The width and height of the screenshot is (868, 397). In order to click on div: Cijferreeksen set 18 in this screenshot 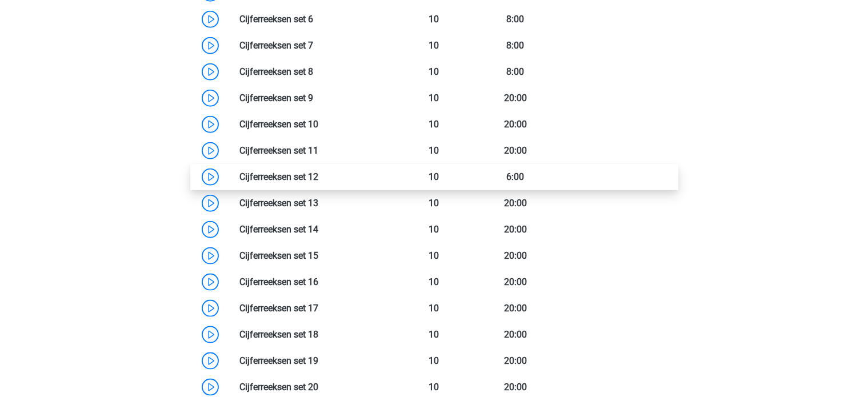, I will do `click(312, 334)`.